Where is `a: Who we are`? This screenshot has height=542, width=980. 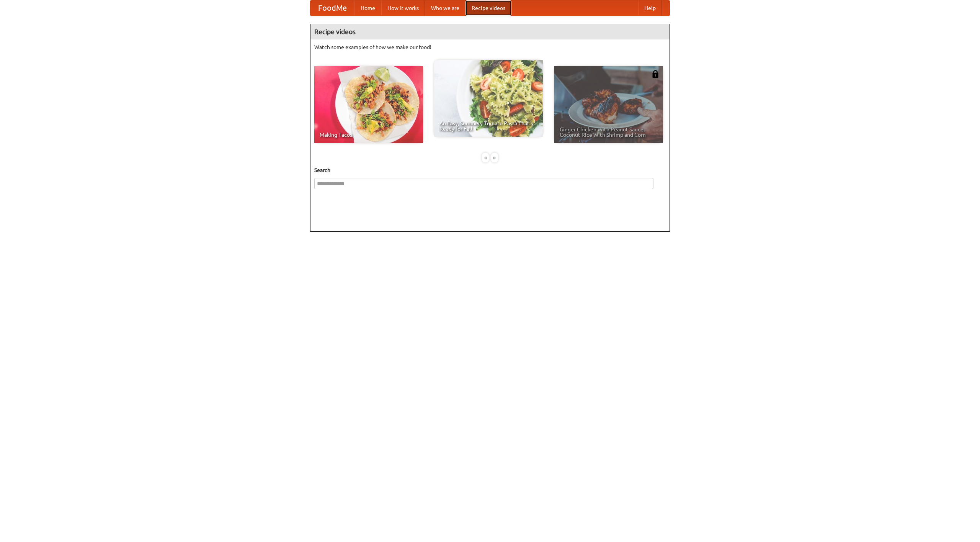 a: Who we are is located at coordinates (446, 8).